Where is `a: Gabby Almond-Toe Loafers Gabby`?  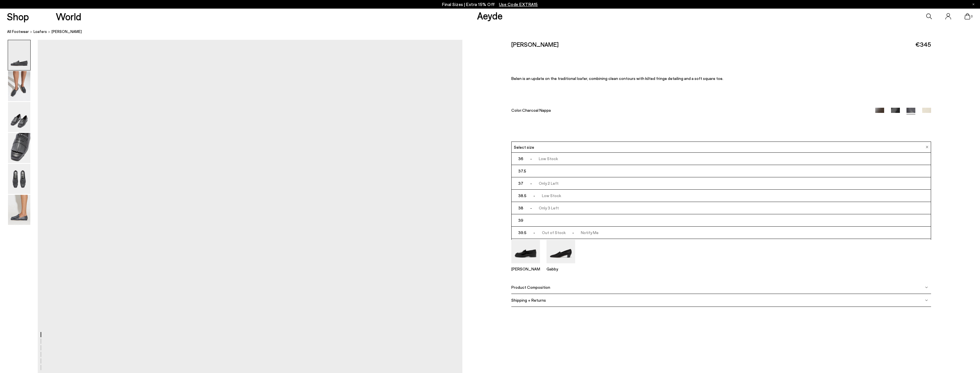
a: Gabby Almond-Toe Loafers Gabby is located at coordinates (561, 265).